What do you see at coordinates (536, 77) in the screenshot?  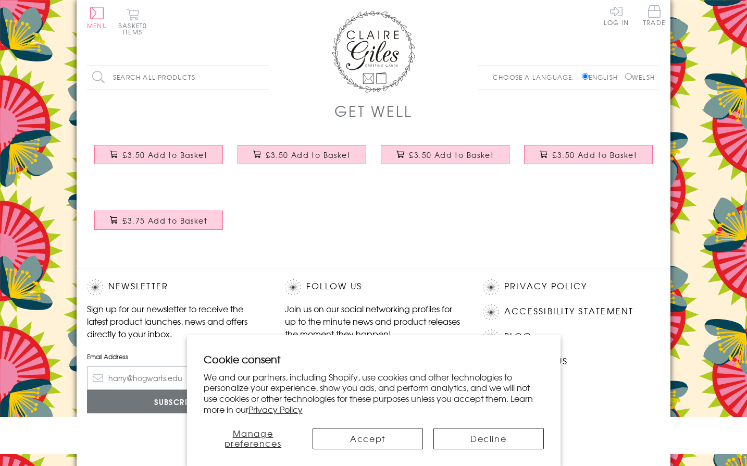 I see `p: Choose a language:` at bounding box center [536, 77].